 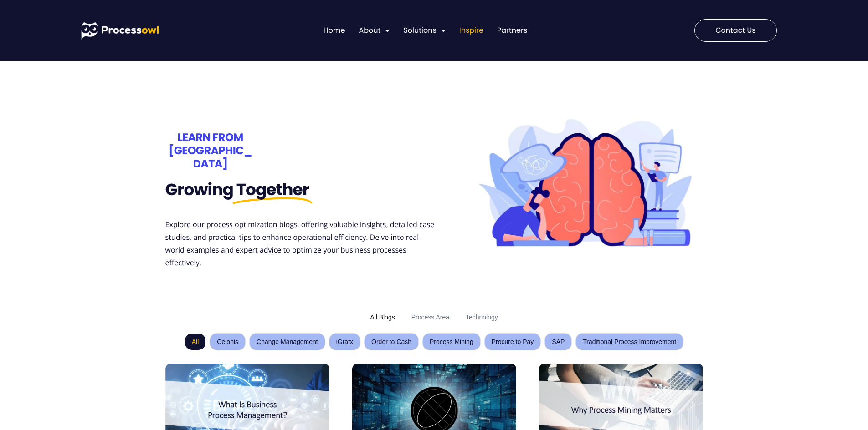 I want to click on a: Home, so click(x=334, y=31).